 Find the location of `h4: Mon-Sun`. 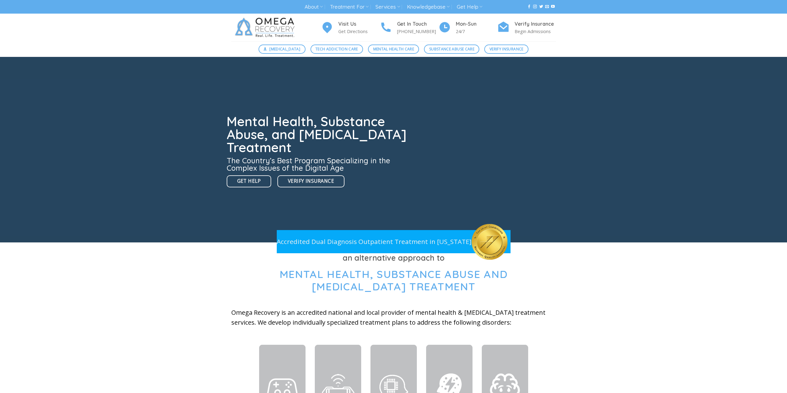

h4: Mon-Sun is located at coordinates (477, 24).